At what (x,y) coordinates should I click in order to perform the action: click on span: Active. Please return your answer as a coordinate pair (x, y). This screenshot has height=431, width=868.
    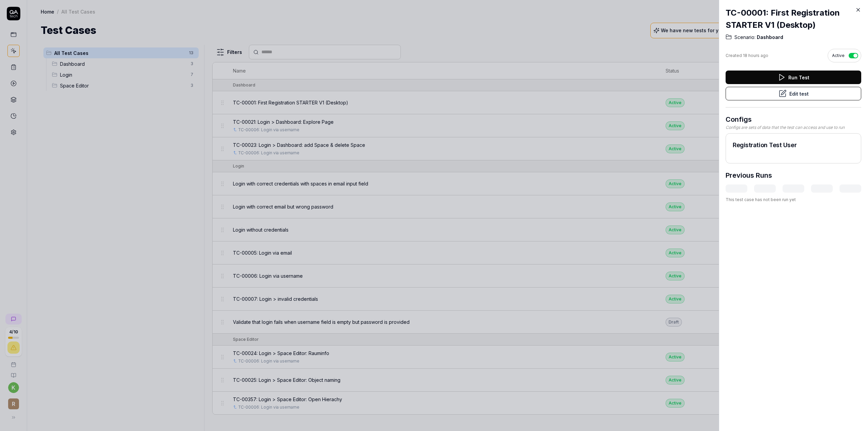
    Looking at the image, I should click on (838, 56).